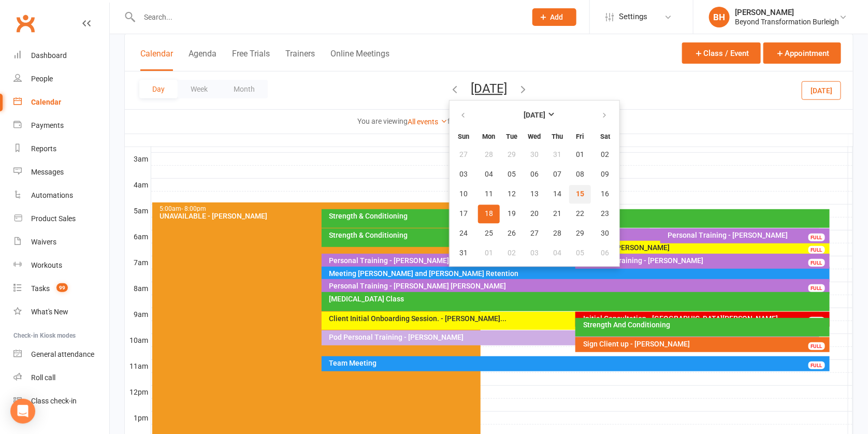  Describe the element at coordinates (138, 314) in the screenshot. I see `th: 9am` at that location.